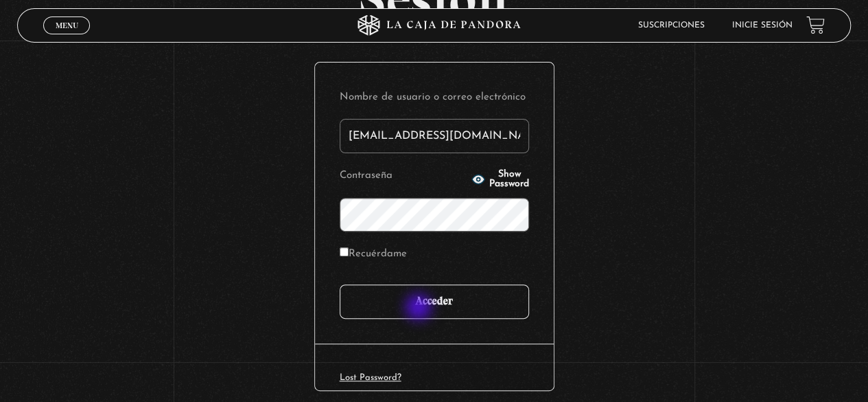  I want to click on a: Inicie sesión, so click(763, 25).